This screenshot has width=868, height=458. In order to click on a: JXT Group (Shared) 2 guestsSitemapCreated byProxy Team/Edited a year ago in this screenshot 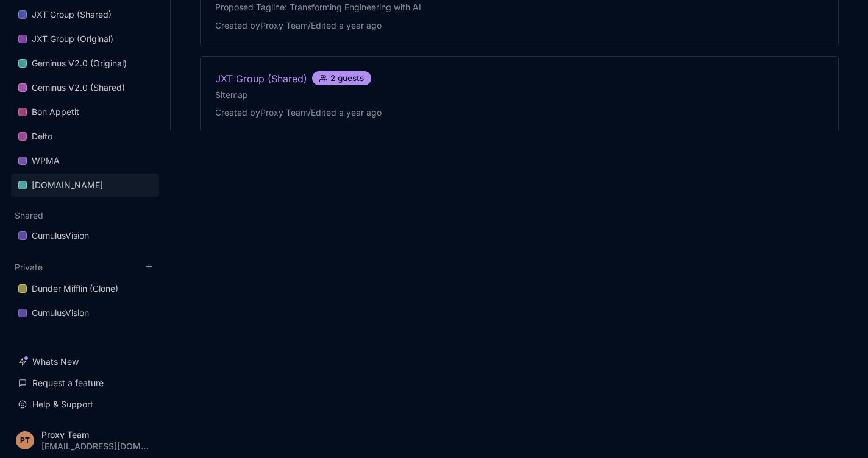, I will do `click(519, 95)`.